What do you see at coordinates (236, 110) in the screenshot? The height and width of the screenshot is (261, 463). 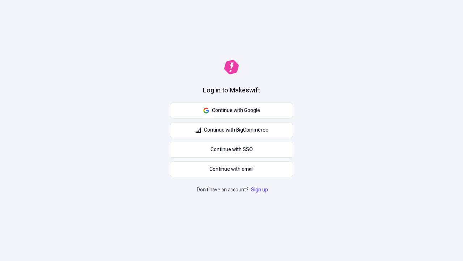 I see `span: Continue with Google` at bounding box center [236, 110].